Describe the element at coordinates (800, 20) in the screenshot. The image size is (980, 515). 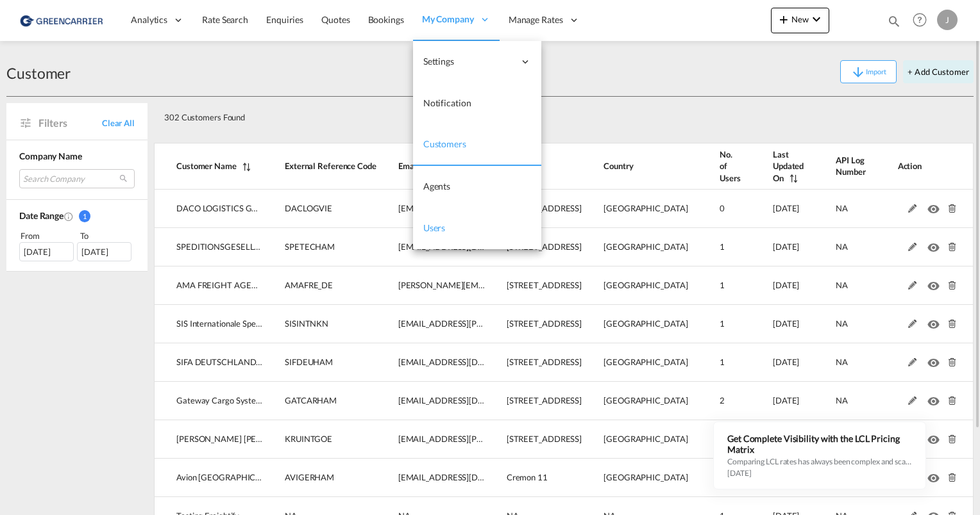
I see `button: icon-plus 400-fgNewicon-chevron-down` at that location.